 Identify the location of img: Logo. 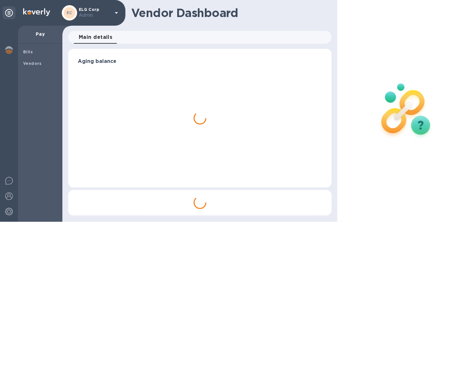
(37, 12).